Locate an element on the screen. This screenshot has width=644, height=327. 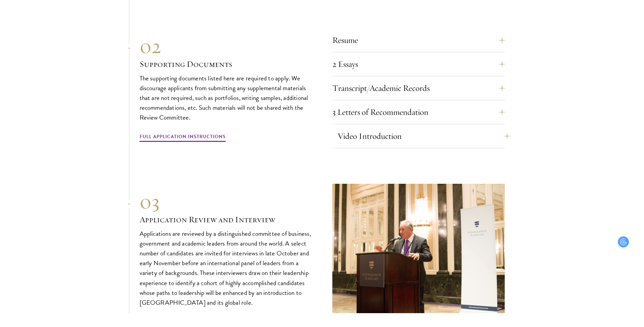
h3: Supporting Documents is located at coordinates (226, 64).